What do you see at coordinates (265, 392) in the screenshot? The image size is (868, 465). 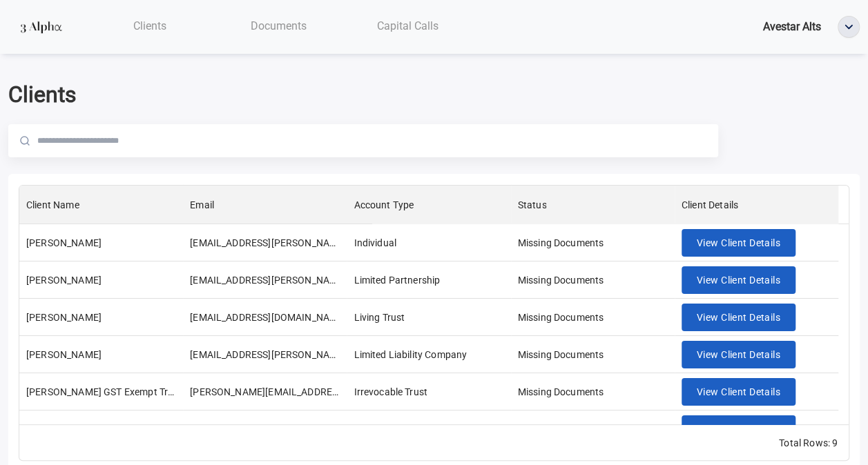 I see `div: megan.rosini@jtcgroup.com` at bounding box center [265, 392].